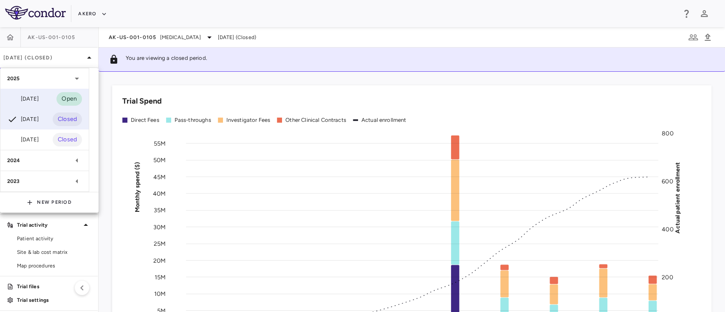 The width and height of the screenshot is (725, 312). I want to click on div: 2024, so click(45, 161).